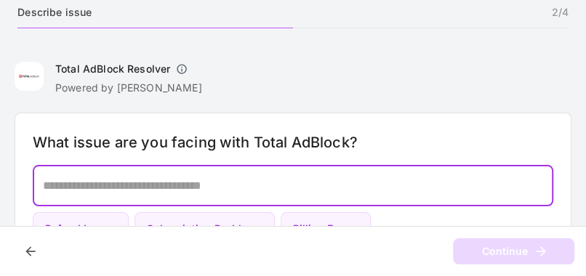 The width and height of the screenshot is (586, 276). I want to click on button: Billing Errors, so click(326, 229).